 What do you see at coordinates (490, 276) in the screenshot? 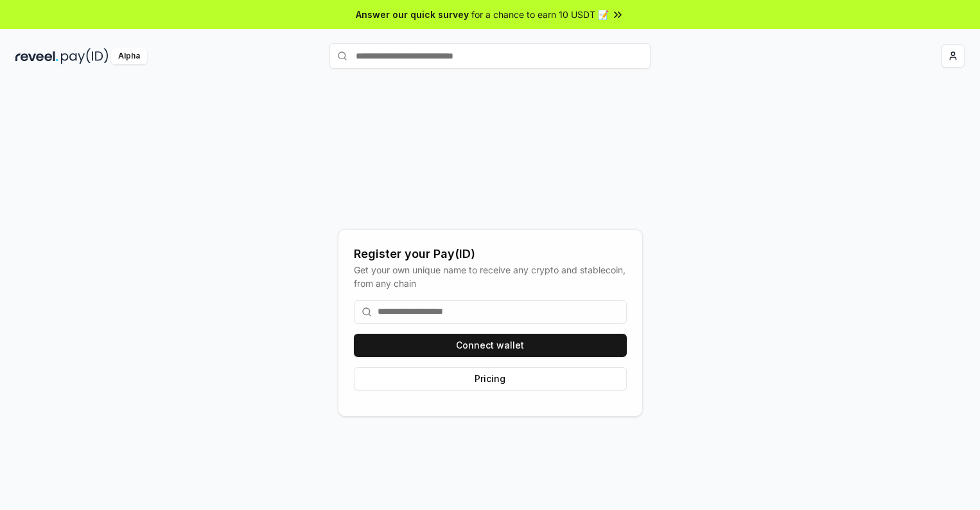
I see `div: Get your own unique name to receive any crypto and stablecoin, from any chain` at bounding box center [490, 276].